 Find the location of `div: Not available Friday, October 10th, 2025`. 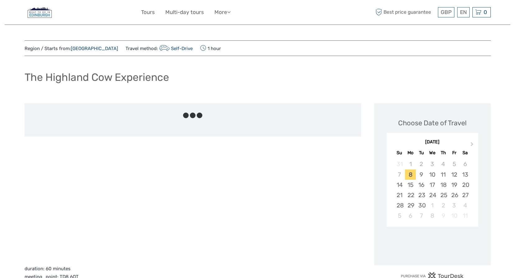

div: Not available Friday, October 10th, 2025 is located at coordinates (454, 216).